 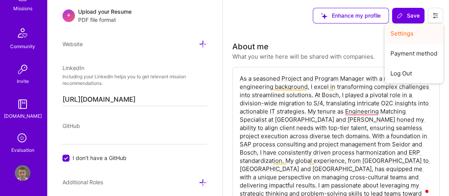 What do you see at coordinates (23, 81) in the screenshot?
I see `div: Invite` at bounding box center [23, 81].